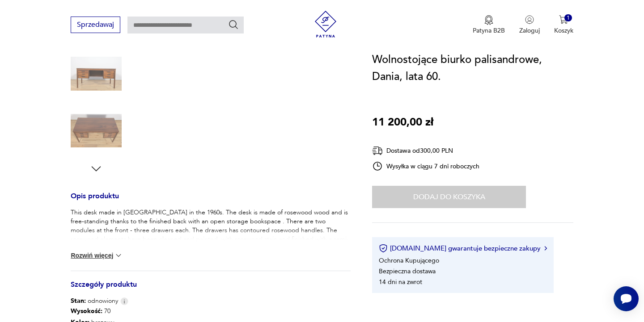 This screenshot has height=322, width=644. What do you see at coordinates (489, 30) in the screenshot?
I see `p: Patyna B2B` at bounding box center [489, 30].